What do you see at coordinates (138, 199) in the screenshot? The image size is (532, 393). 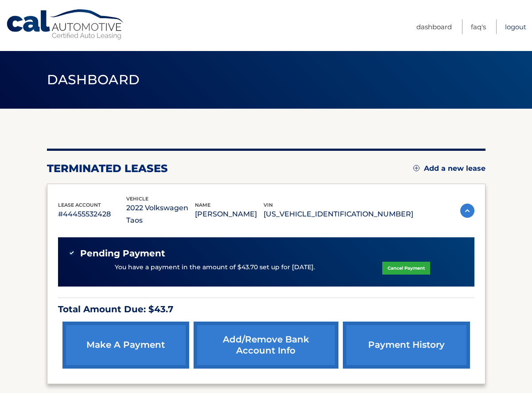 I see `span: vehicle` at bounding box center [138, 199].